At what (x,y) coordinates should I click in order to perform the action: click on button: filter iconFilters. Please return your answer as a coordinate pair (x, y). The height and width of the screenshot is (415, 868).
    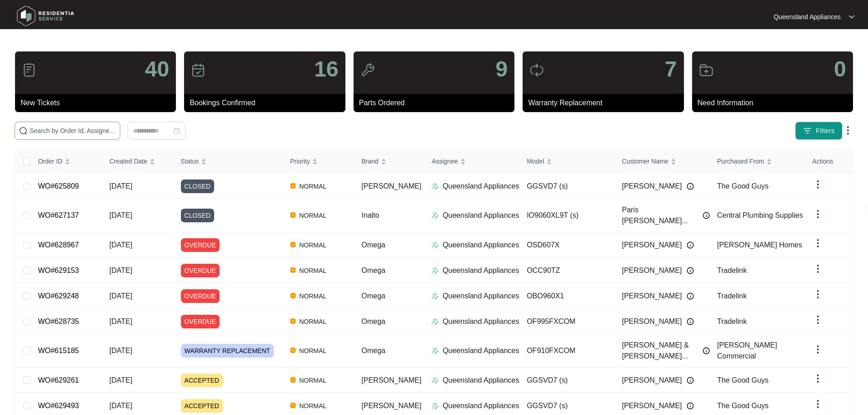
    Looking at the image, I should click on (818, 131).